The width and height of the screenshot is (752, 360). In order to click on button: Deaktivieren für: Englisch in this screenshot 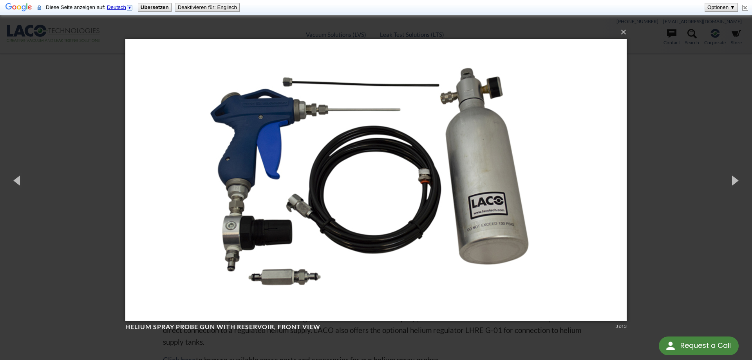, I will do `click(207, 7)`.